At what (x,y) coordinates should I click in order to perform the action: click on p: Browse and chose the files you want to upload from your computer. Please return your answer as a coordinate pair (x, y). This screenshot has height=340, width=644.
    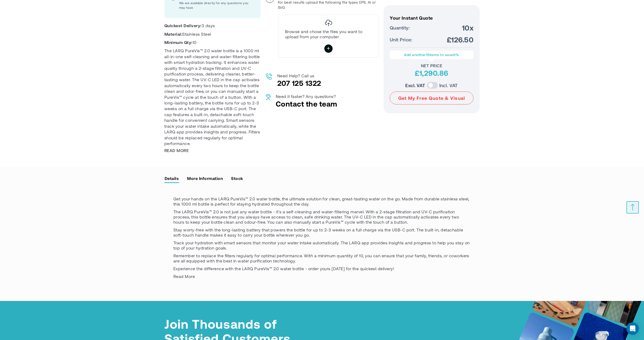
    Looking at the image, I should click on (328, 34).